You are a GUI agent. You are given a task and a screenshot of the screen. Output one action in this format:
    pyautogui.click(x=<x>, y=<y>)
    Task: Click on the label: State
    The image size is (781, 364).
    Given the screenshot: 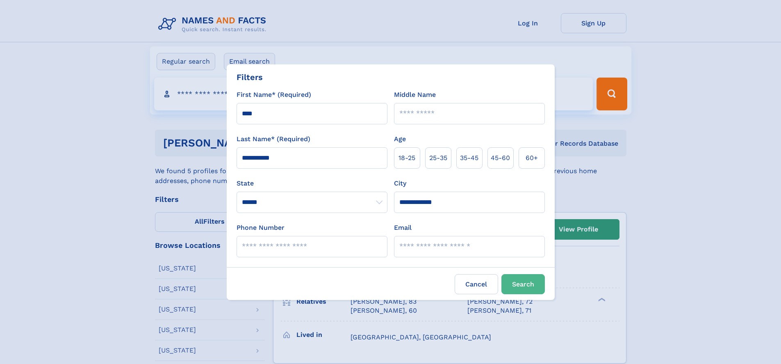 What is the action you would take?
    pyautogui.click(x=312, y=183)
    